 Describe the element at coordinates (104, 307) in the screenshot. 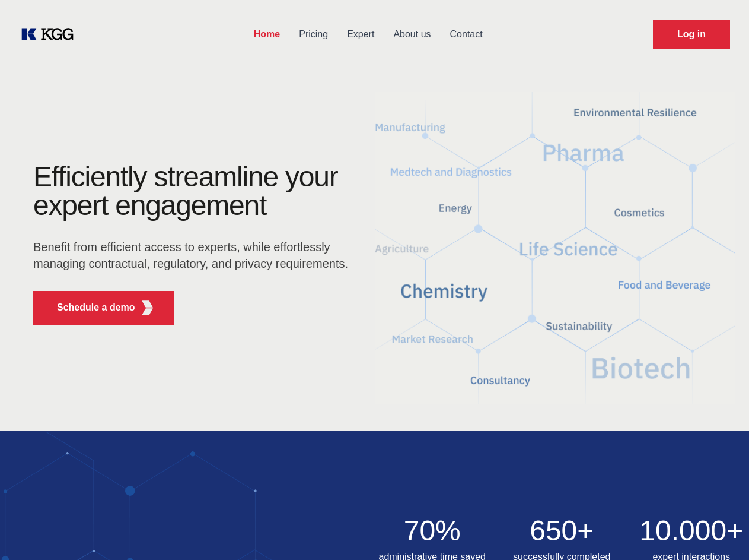

I see `button: Schedule a demoKGG Fifth Element RED` at that location.